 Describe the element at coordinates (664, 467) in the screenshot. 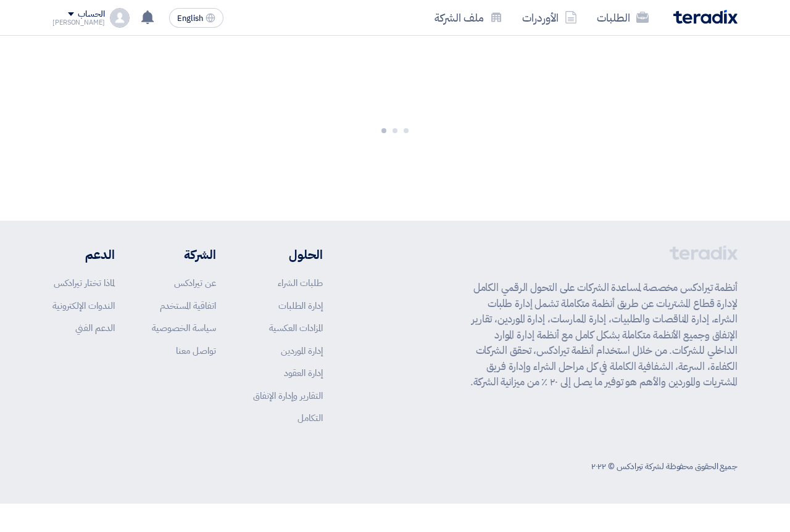

I see `div: جميع الحقوق محفوظة لشركة تيرادكس © ٢٠٢٢` at that location.